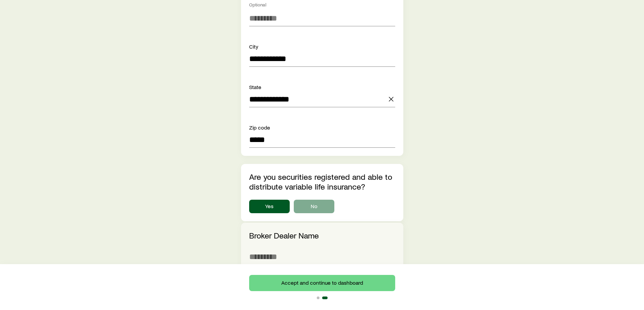 The image size is (644, 310). What do you see at coordinates (322, 47) in the screenshot?
I see `div: City` at bounding box center [322, 47].